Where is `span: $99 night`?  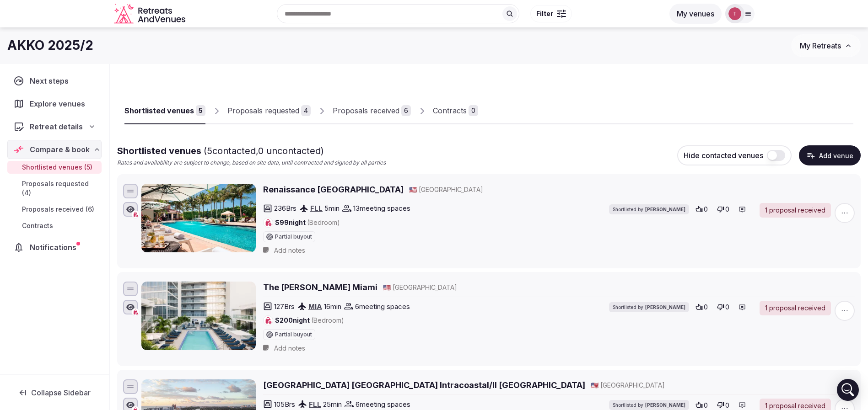 span: $99 night is located at coordinates (307, 223).